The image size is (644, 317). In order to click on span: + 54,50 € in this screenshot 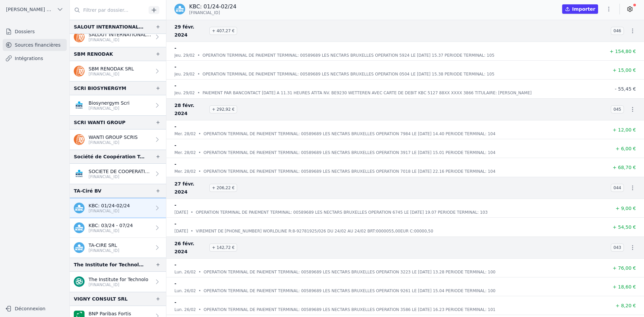, I will do `click(624, 227)`.